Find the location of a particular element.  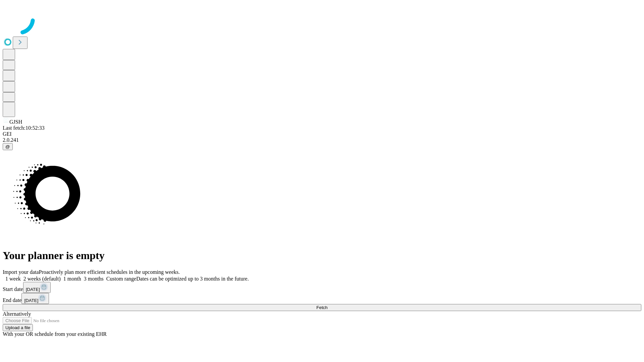

span: 1 month is located at coordinates (72, 279).